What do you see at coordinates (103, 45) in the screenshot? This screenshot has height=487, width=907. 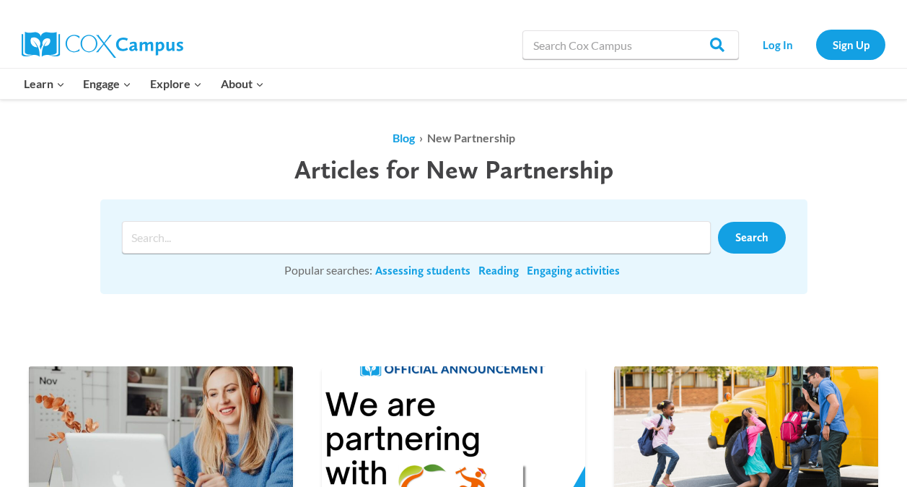 I see `img: Cox Campus` at bounding box center [103, 45].